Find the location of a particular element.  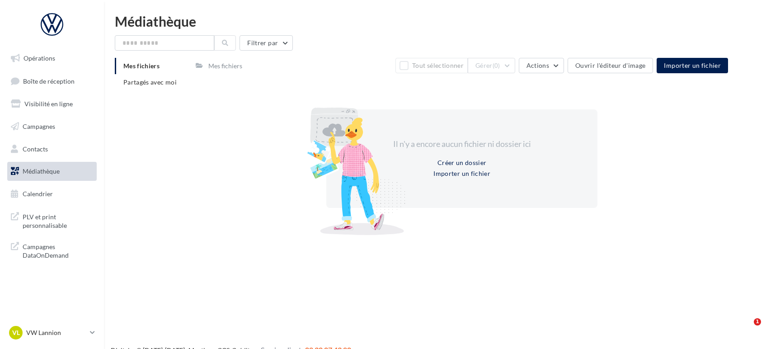

span: Importer un fichier is located at coordinates (692, 65).